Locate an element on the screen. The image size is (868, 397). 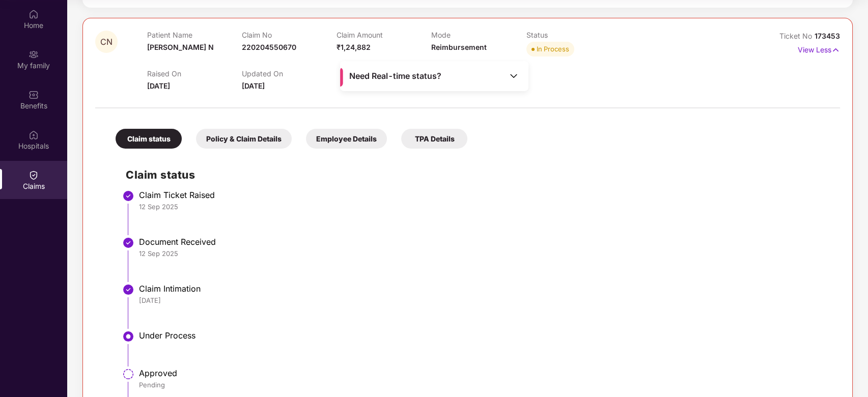
span: 220204550670 is located at coordinates (269, 47).